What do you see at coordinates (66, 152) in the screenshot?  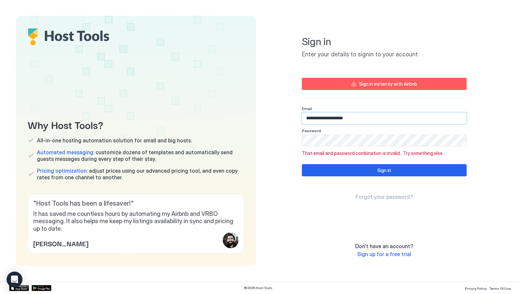 I see `span: Automated messaging:` at bounding box center [66, 152].